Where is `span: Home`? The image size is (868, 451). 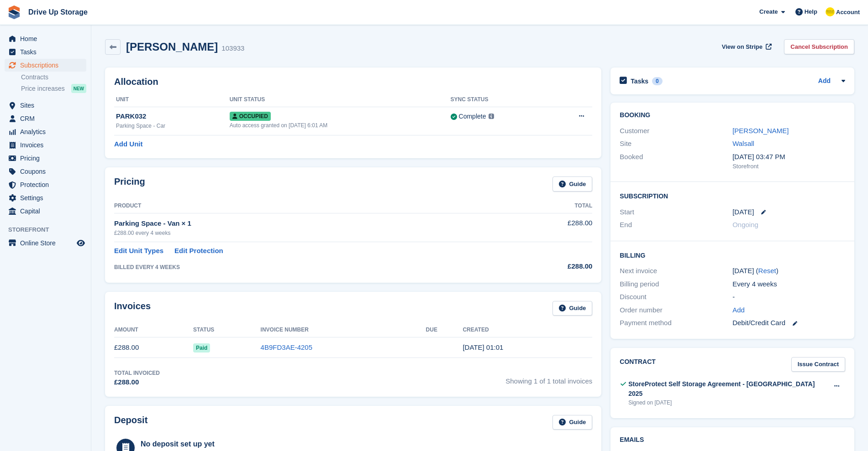 span: Home is located at coordinates (47, 39).